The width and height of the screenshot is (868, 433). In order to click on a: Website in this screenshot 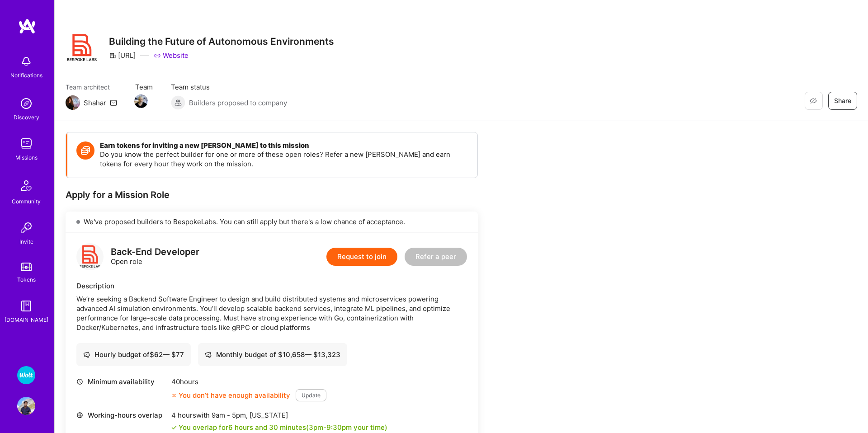, I will do `click(171, 55)`.